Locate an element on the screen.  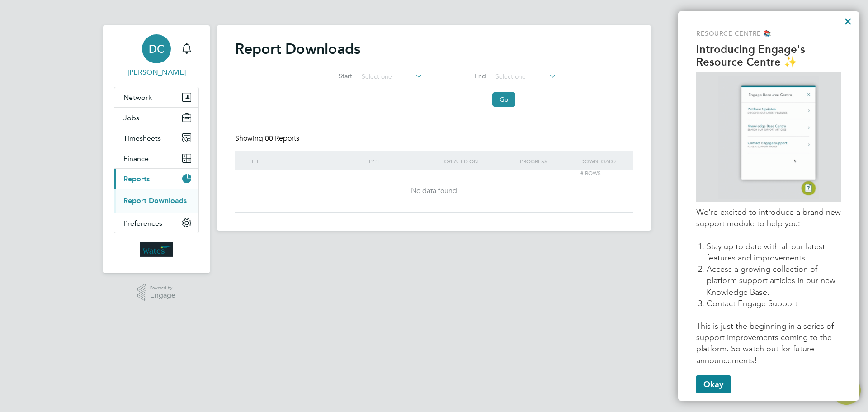
p: This is just the beginning in a series of support improvements coming to the platform. So watch o... is located at coordinates (768, 343).